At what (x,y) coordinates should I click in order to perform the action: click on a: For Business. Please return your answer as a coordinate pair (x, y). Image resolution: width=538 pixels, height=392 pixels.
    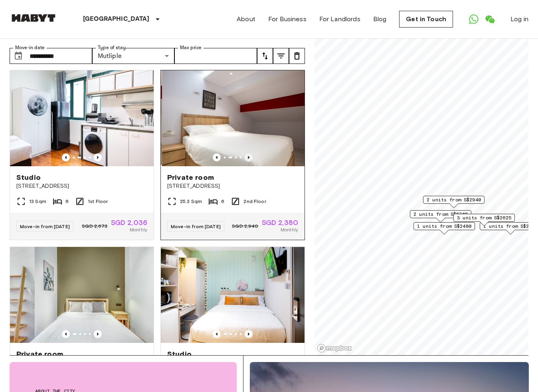
    Looking at the image, I should click on (288, 19).